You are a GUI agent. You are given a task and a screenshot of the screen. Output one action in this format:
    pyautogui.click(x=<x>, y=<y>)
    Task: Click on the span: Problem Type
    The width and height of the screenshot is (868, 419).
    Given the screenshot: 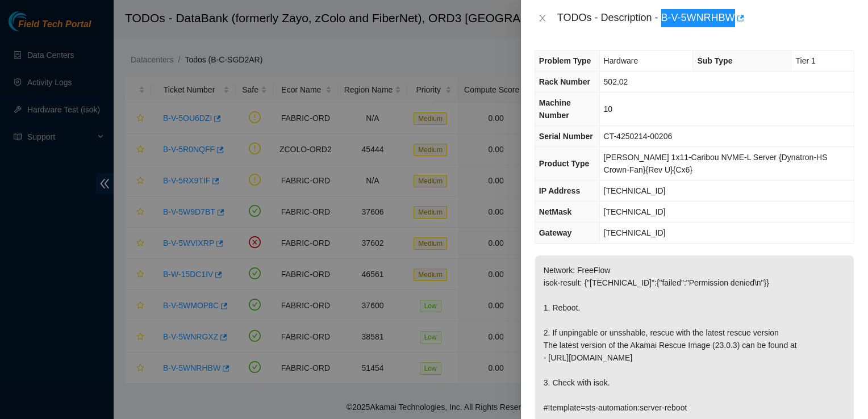 What is the action you would take?
    pyautogui.click(x=566, y=61)
    